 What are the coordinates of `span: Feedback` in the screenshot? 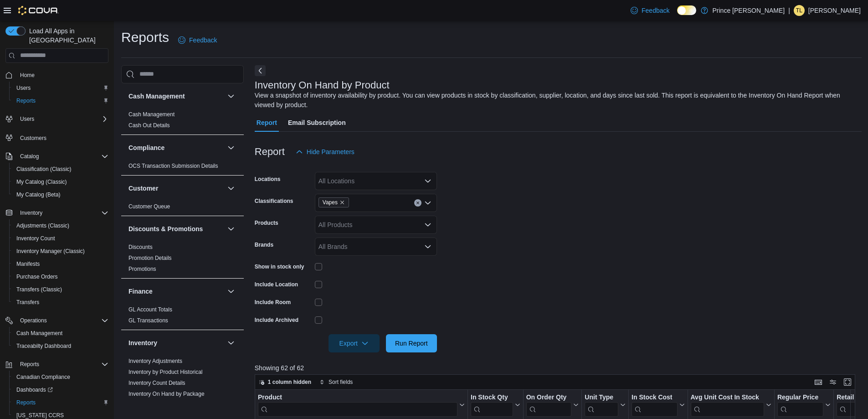 It's located at (203, 40).